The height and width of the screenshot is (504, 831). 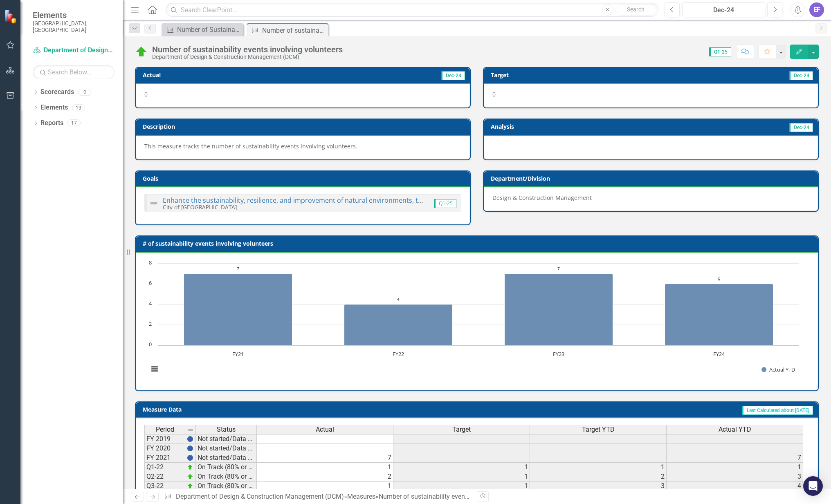 What do you see at coordinates (74, 15) in the screenshot?
I see `span: Elements` at bounding box center [74, 15].